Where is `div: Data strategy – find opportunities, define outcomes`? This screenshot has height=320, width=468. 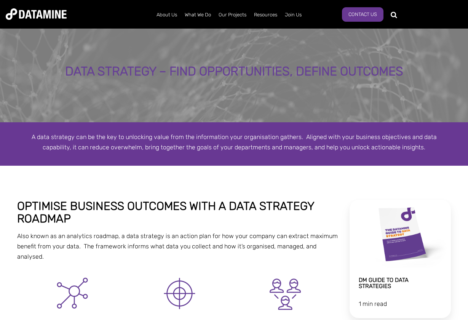
div: Data strategy – find opportunities, define outcomes is located at coordinates (234, 72).